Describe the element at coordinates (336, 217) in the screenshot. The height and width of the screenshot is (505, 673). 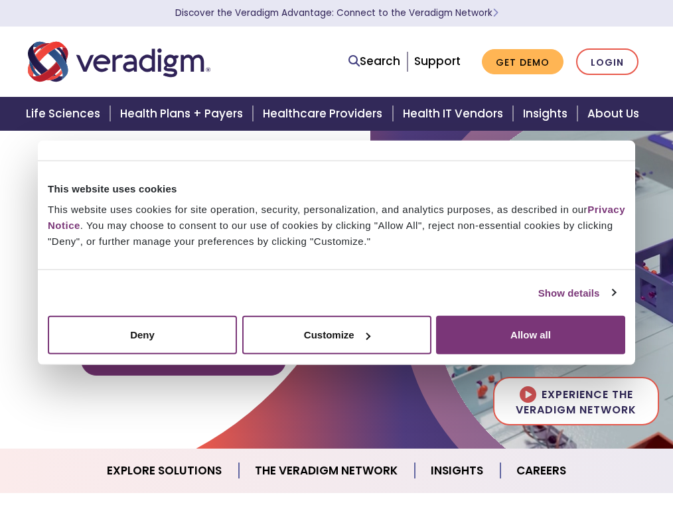
I see `a: Privacy Notice` at that location.